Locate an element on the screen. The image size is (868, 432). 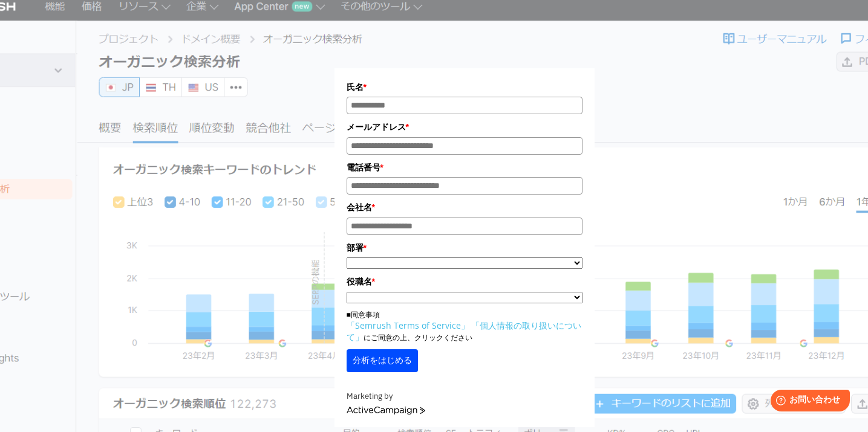
a: 「個人情報の取り扱いについて」 is located at coordinates (464, 331).